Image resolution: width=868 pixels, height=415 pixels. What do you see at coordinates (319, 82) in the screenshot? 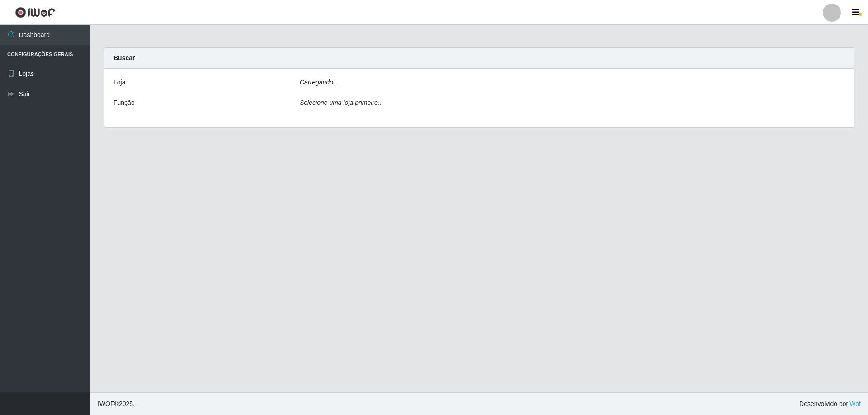
I see `i: Carregando...` at bounding box center [319, 82].